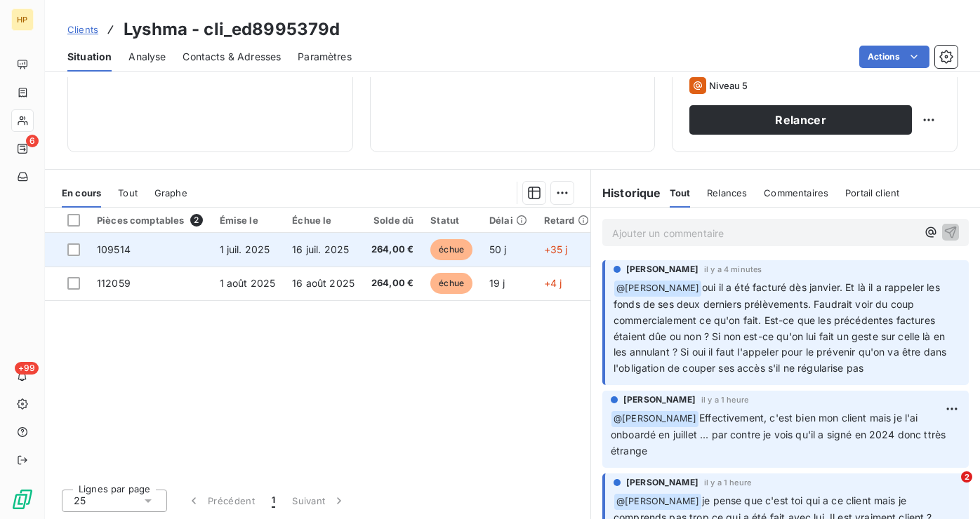  What do you see at coordinates (509, 220) in the screenshot?
I see `div: Délai` at bounding box center [509, 220].